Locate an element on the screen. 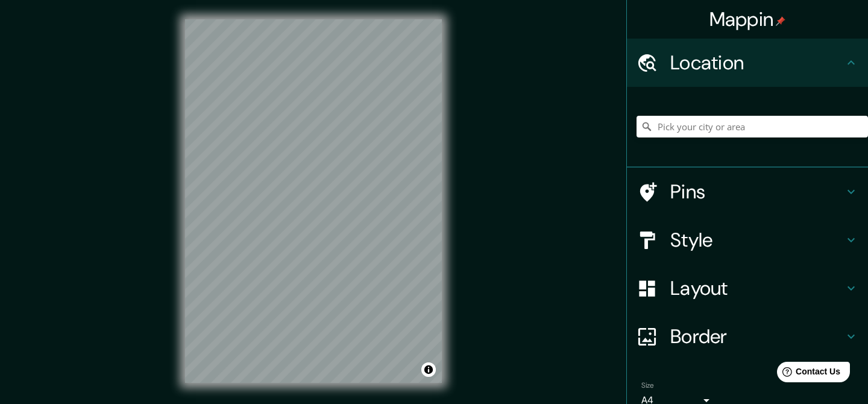  canvas: Map is located at coordinates (313, 200).